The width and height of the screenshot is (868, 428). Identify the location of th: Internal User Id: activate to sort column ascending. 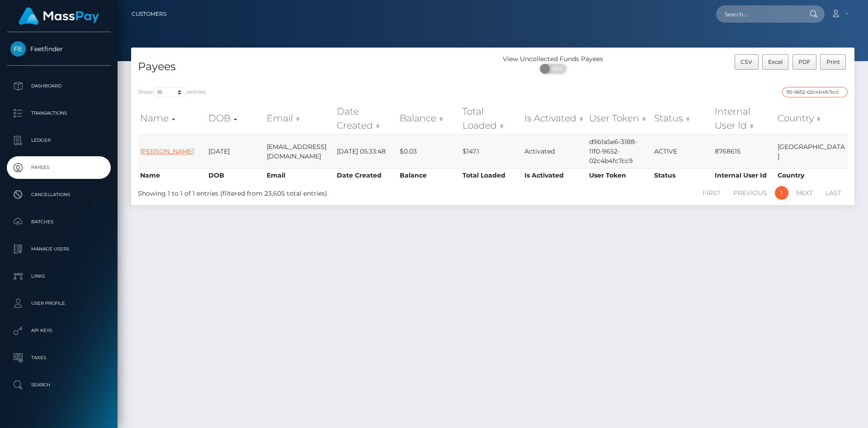
(744, 118).